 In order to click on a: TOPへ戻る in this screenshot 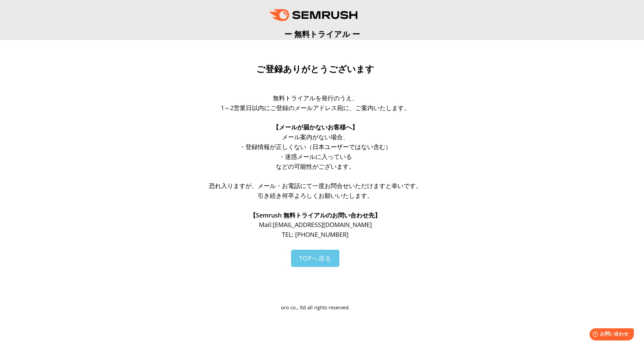, I will do `click(315, 258)`.